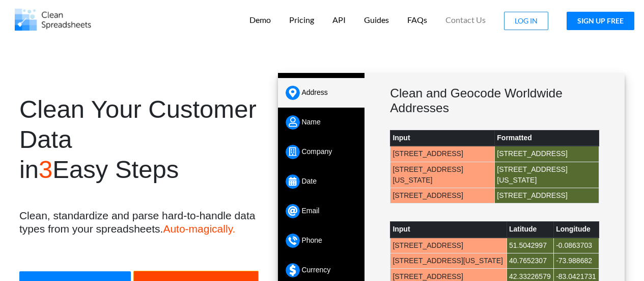 This screenshot has width=644, height=281. I want to click on span: Email, so click(310, 211).